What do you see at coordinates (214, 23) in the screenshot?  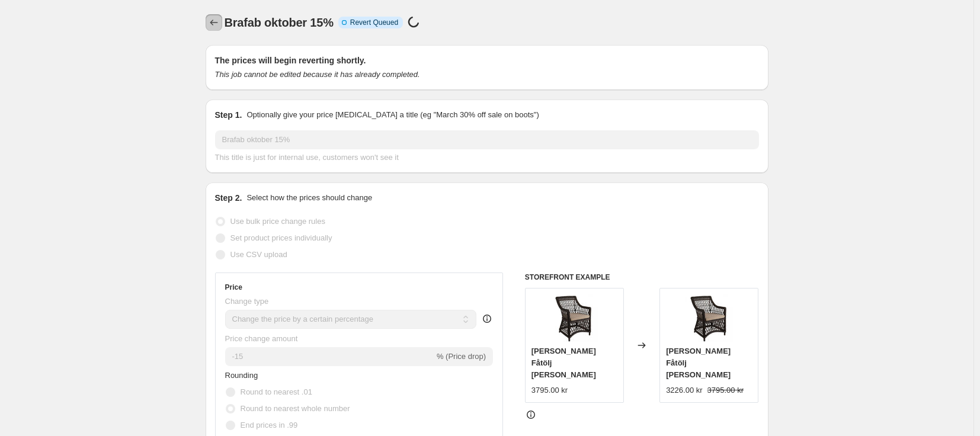 I see `button: Price change jobs` at bounding box center [214, 23].